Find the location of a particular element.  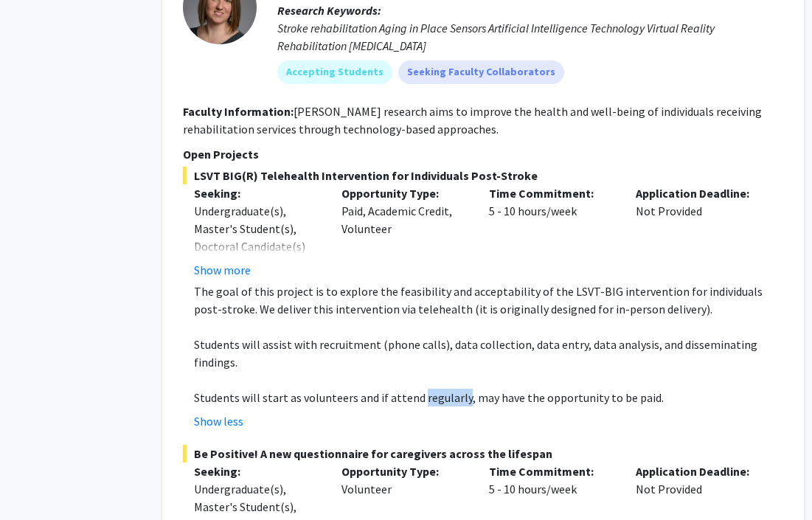

b: Research Keywords: is located at coordinates (329, 10).